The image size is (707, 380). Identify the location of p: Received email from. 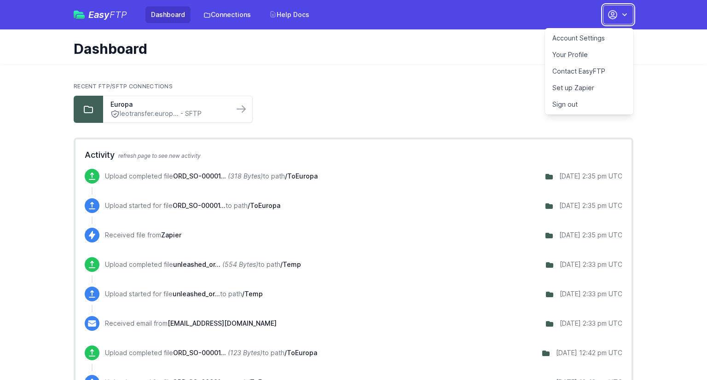
(190, 323).